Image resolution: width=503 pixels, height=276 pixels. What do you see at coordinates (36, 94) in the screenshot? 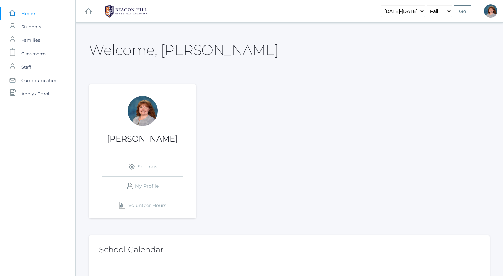
I see `span: Apply / Enroll` at bounding box center [36, 94].